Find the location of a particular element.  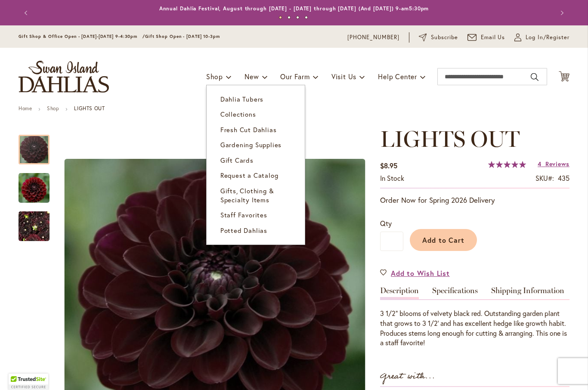

span: New is located at coordinates (251, 76).